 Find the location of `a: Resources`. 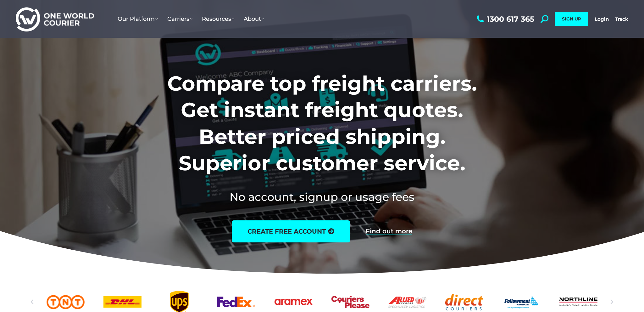

a: Resources is located at coordinates (218, 19).